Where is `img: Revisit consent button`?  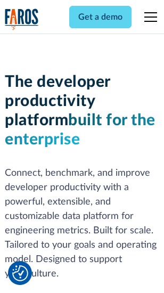
img: Revisit consent button is located at coordinates (20, 273).